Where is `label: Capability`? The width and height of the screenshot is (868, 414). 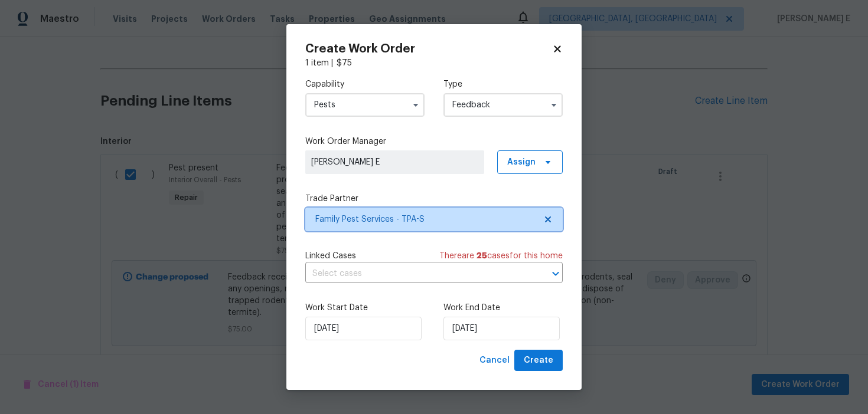 label: Capability is located at coordinates (365, 85).